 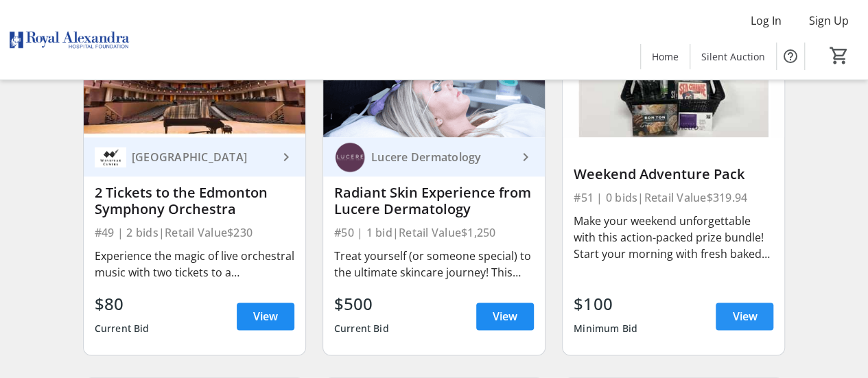 I want to click on button: Sign Up, so click(x=829, y=20).